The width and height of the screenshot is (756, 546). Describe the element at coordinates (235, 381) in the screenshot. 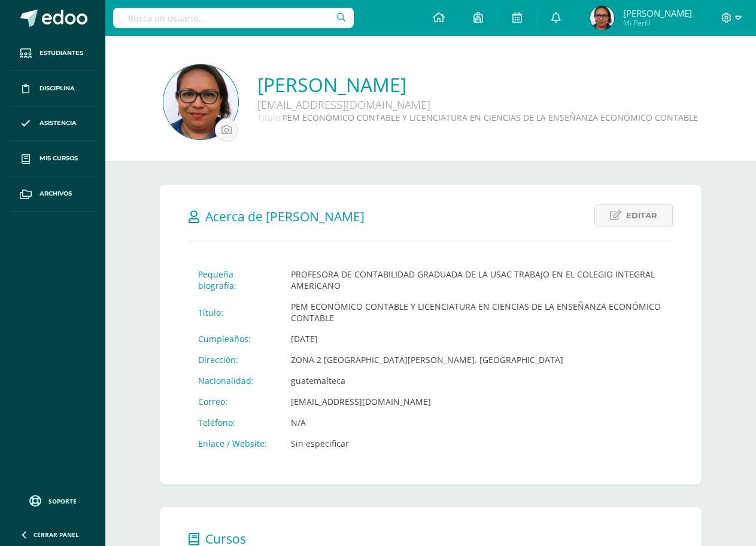

I see `td: Nacionalidad:` at that location.